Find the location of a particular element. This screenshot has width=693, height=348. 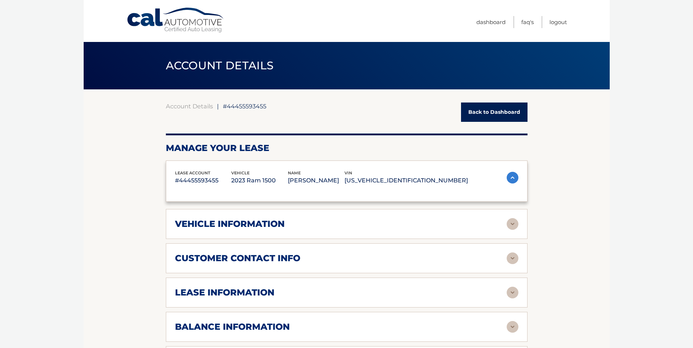

span: #44455593455 is located at coordinates (244, 106).